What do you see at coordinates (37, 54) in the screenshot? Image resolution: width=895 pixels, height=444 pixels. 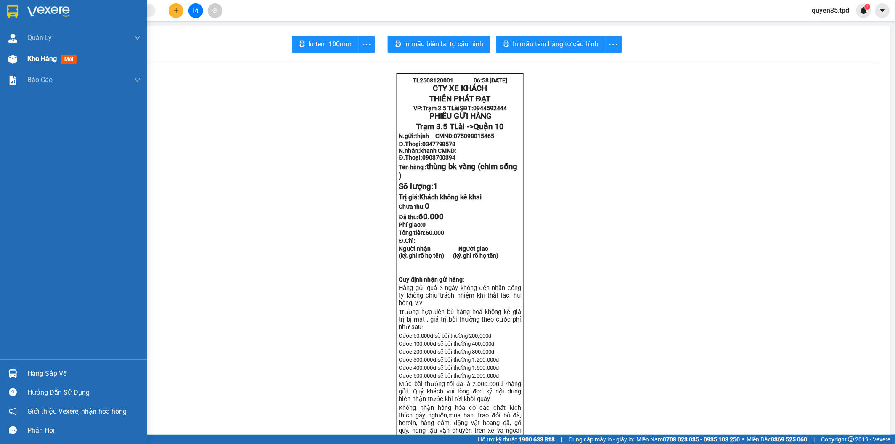 I see `div: 075098015465` at bounding box center [37, 54].